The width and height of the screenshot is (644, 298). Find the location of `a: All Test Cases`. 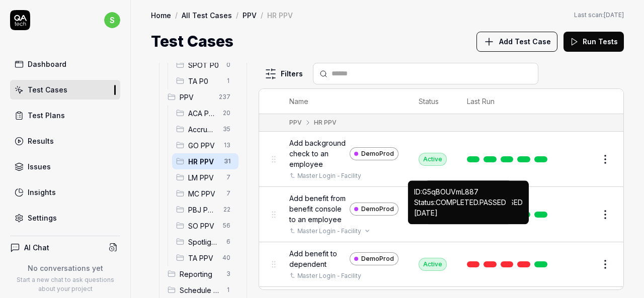

a: All Test Cases is located at coordinates (207, 15).